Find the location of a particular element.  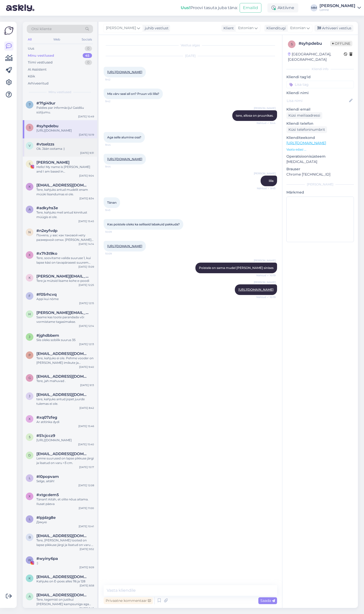

span: kertu.kokk@gmail.com is located at coordinates (63, 185).